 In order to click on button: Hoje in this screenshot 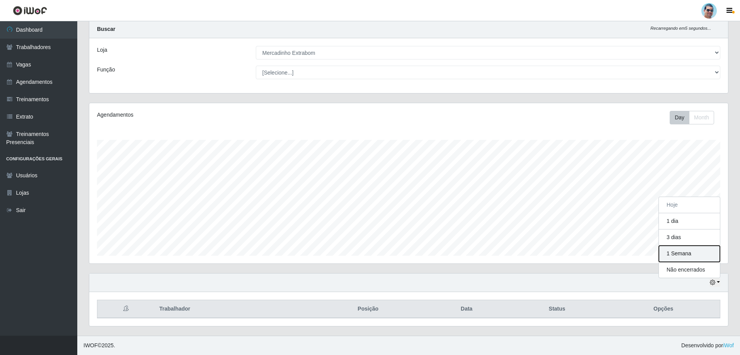, I will do `click(690, 205)`.